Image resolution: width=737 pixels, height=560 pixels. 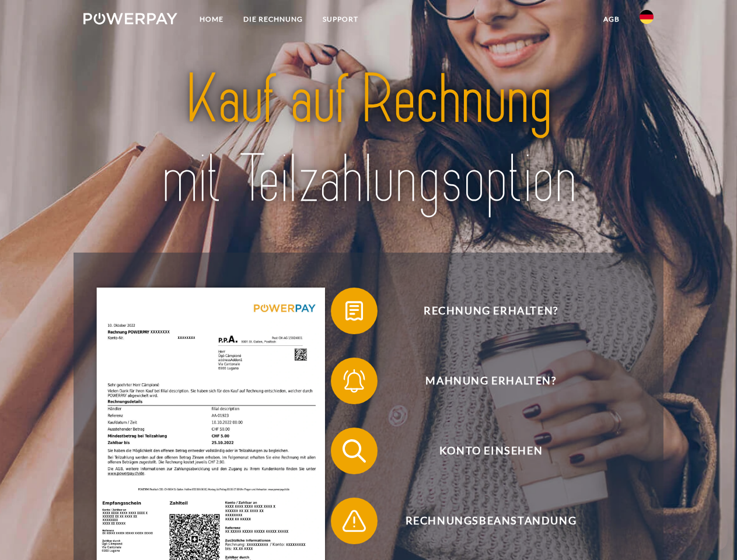 I want to click on img: qb_bell.svg, so click(x=354, y=381).